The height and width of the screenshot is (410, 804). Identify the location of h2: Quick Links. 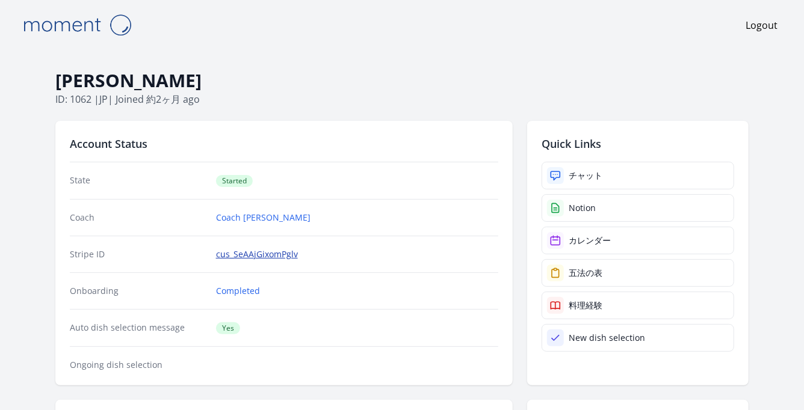
(638, 144).